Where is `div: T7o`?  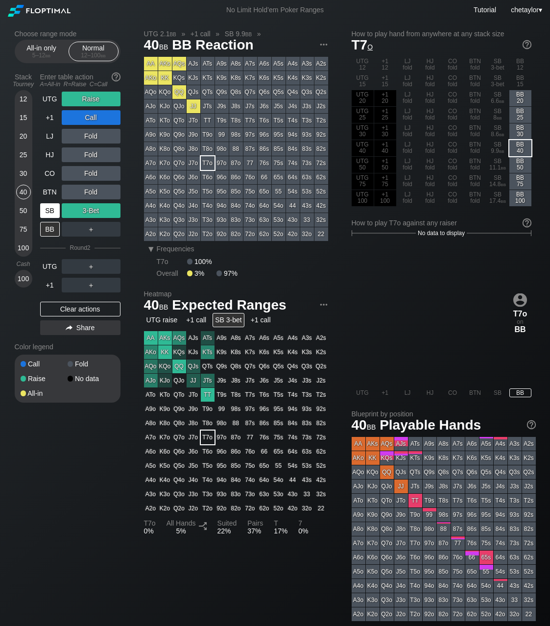 div: T7o is located at coordinates (208, 163).